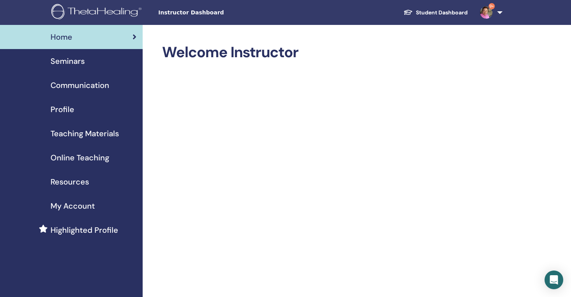 This screenshot has width=571, height=297. Describe the element at coordinates (61, 37) in the screenshot. I see `span: Home` at that location.